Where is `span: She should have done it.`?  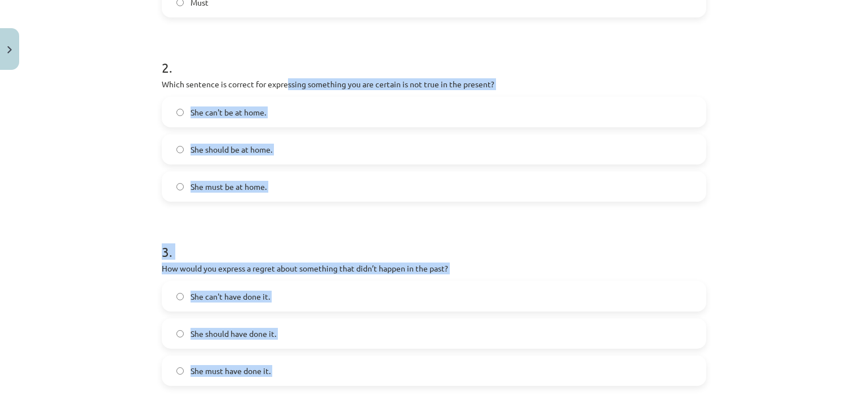
span: She should have done it. is located at coordinates (233, 333).